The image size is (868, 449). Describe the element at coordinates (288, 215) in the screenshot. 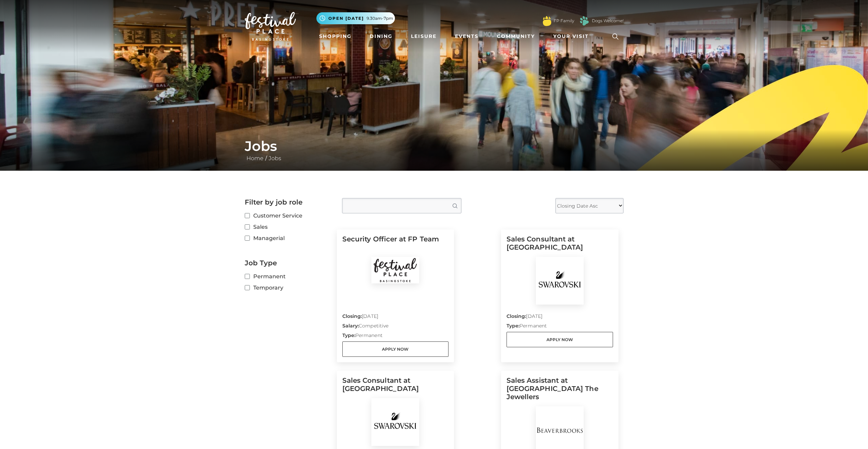

I see `label: Customer Service` at that location.